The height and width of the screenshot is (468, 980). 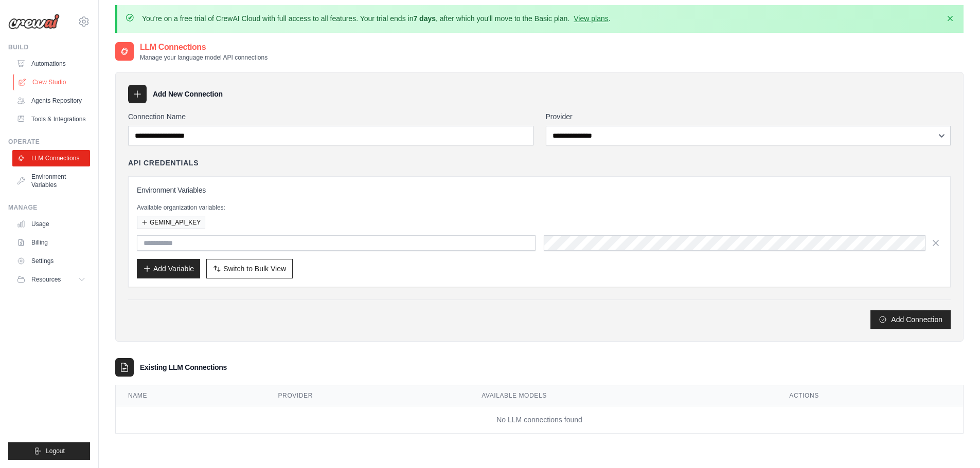 What do you see at coordinates (191, 396) in the screenshot?
I see `th: Name` at bounding box center [191, 396].